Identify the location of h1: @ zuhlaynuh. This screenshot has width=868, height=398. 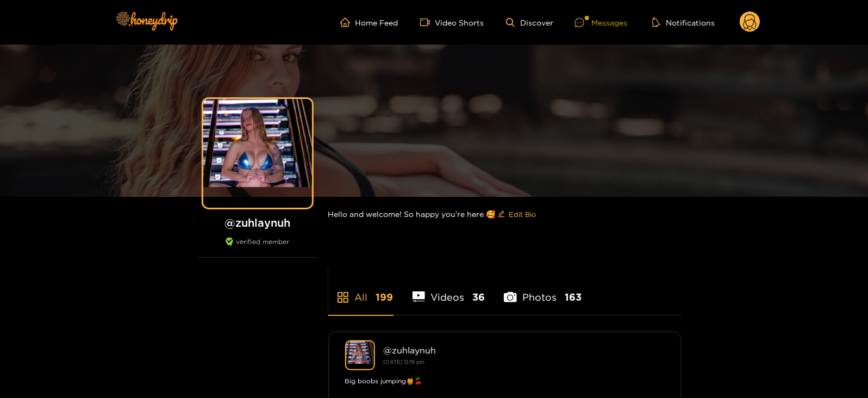
(258, 222).